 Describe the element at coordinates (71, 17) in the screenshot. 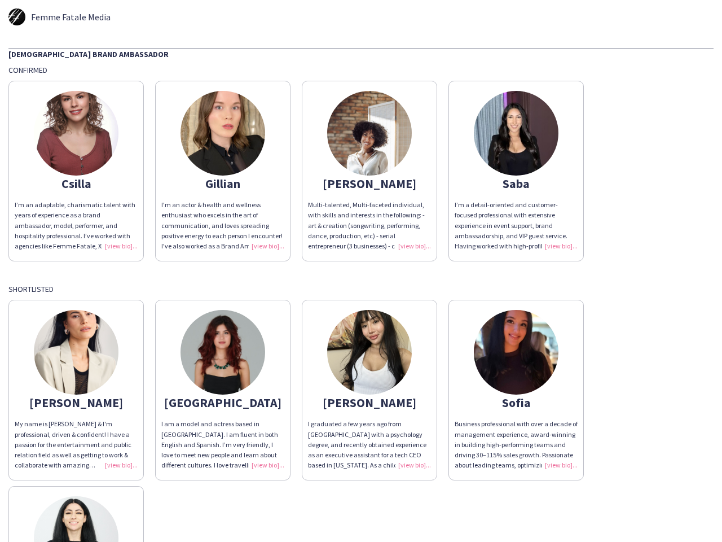

I see `span: Femme Fatale Media` at that location.